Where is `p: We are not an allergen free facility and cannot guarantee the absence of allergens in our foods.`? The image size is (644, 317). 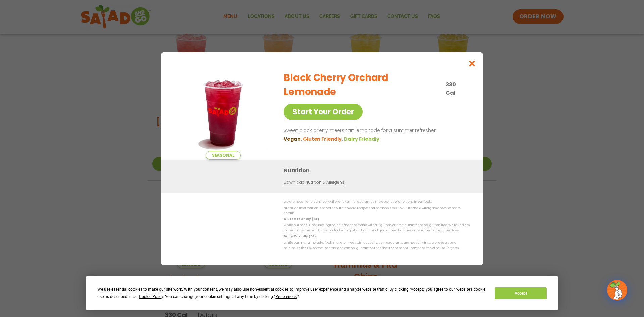
p: We are not an allergen free facility and cannot guarantee the absence of allergens in our foods. is located at coordinates (377, 202).